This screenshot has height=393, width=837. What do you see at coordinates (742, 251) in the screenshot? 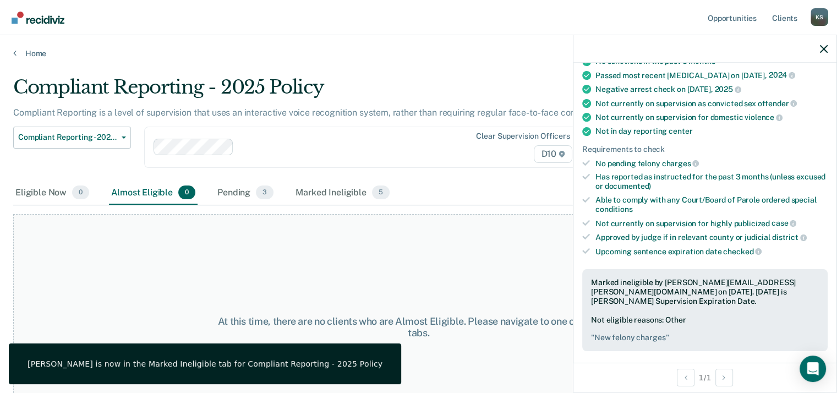
I see `span: checked` at bounding box center [742, 251].